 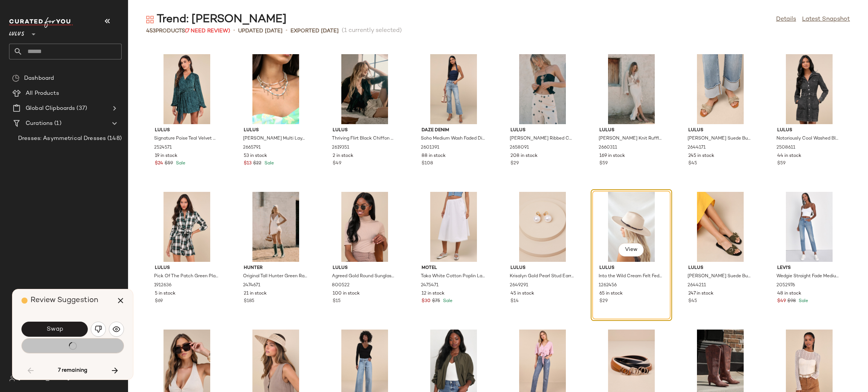 I want to click on a: Details, so click(x=786, y=20).